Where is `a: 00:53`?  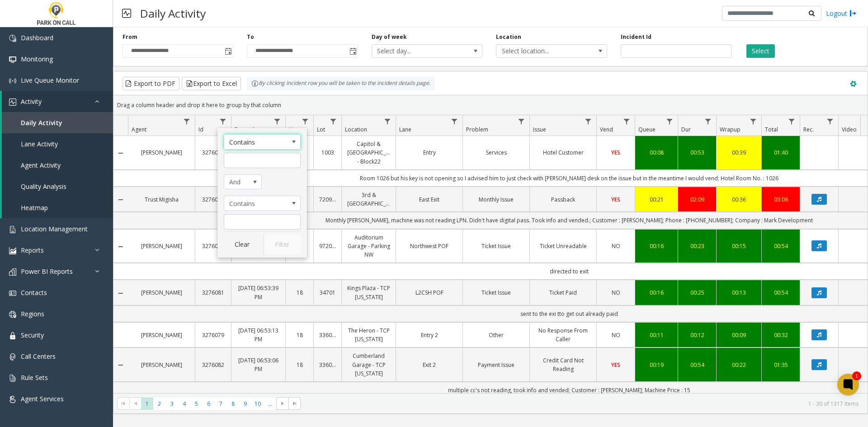 a: 00:53 is located at coordinates (697, 152).